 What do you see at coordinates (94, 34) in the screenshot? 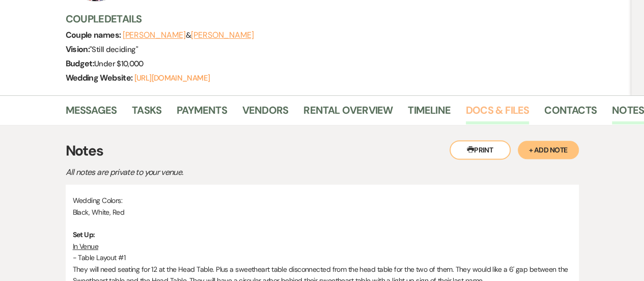
I see `span: Couple names:` at bounding box center [94, 34].